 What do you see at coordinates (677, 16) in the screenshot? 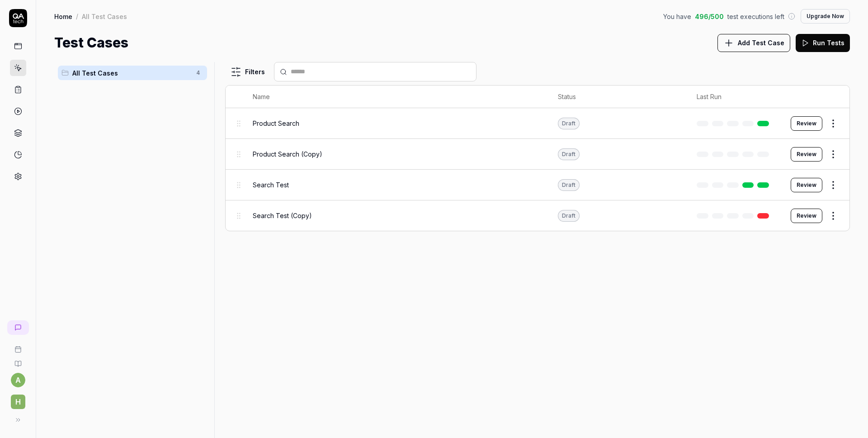
I see `span: You have` at bounding box center [677, 16].